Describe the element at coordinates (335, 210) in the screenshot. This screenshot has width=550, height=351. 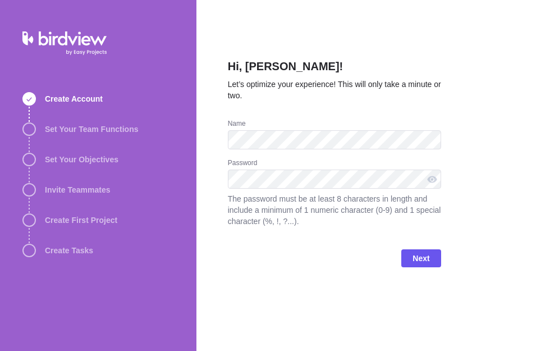
I see `span: The password must be at least 8 characters in length and include a minimum of 1 numeric character...` at that location.